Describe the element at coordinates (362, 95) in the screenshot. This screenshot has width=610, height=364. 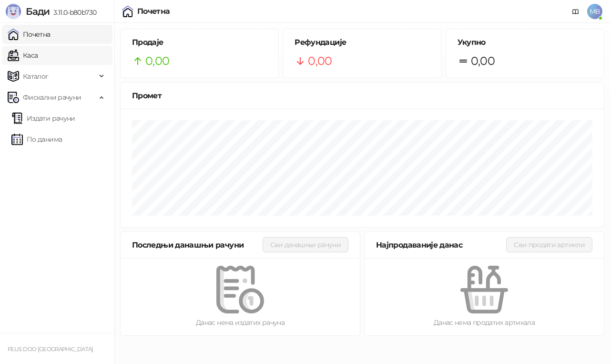
I see `div: Промет` at that location.